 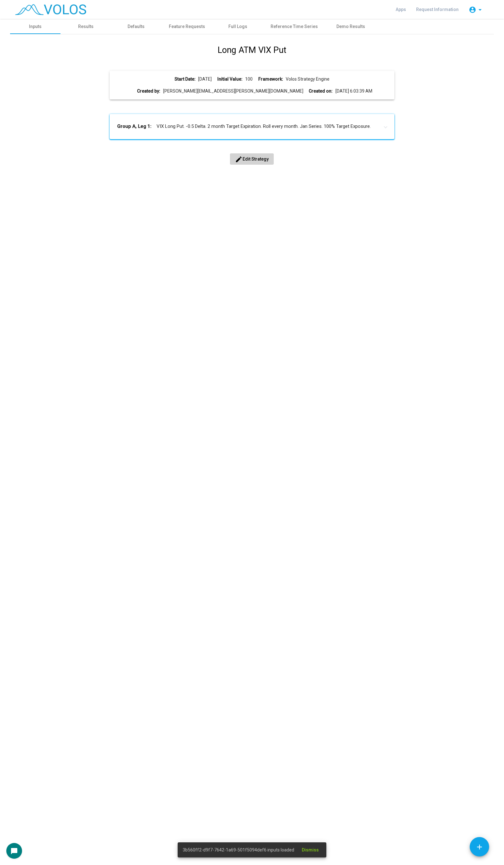 I want to click on button: Dismiss, so click(x=310, y=850).